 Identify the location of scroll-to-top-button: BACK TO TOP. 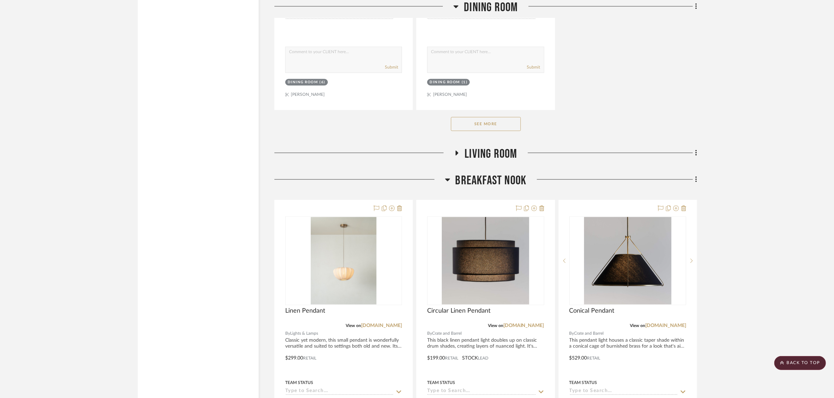
(800, 363).